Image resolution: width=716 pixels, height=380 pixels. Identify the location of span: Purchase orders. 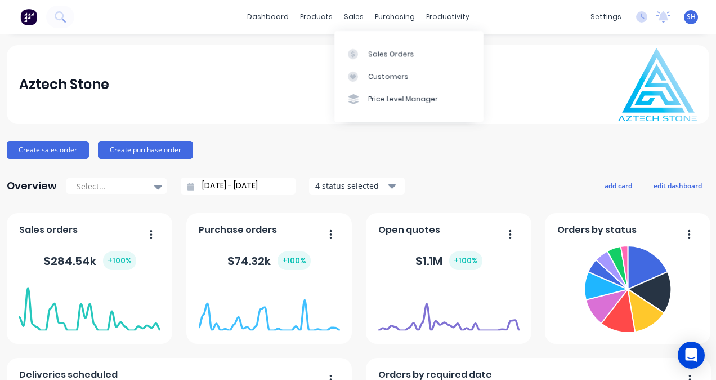
(238, 230).